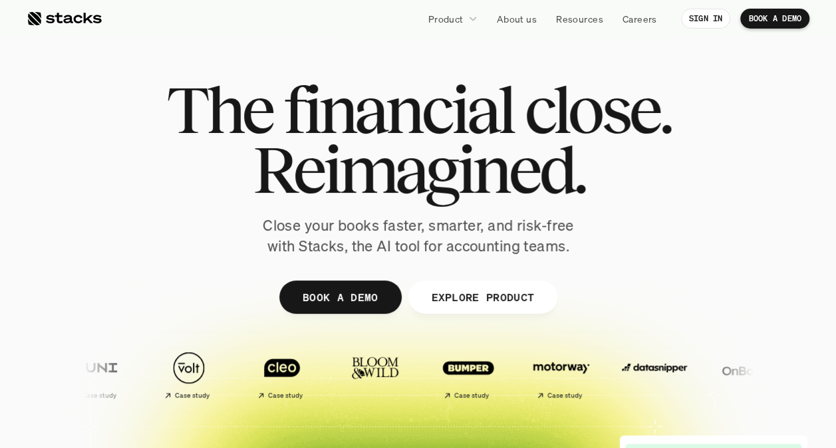 The height and width of the screenshot is (448, 836). I want to click on span: The, so click(219, 110).